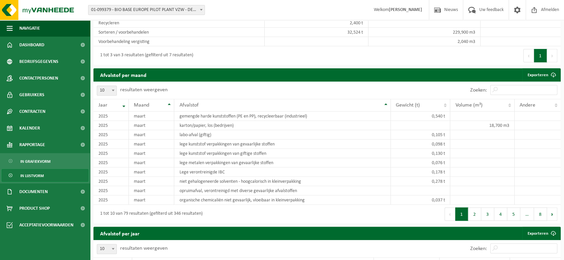 Image resolution: width=564 pixels, height=260 pixels. What do you see at coordinates (145, 56) in the screenshot?
I see `div: 1 tot 3 van 3 resultaten (gefilterd uit 7 resultaten)` at bounding box center [145, 56].